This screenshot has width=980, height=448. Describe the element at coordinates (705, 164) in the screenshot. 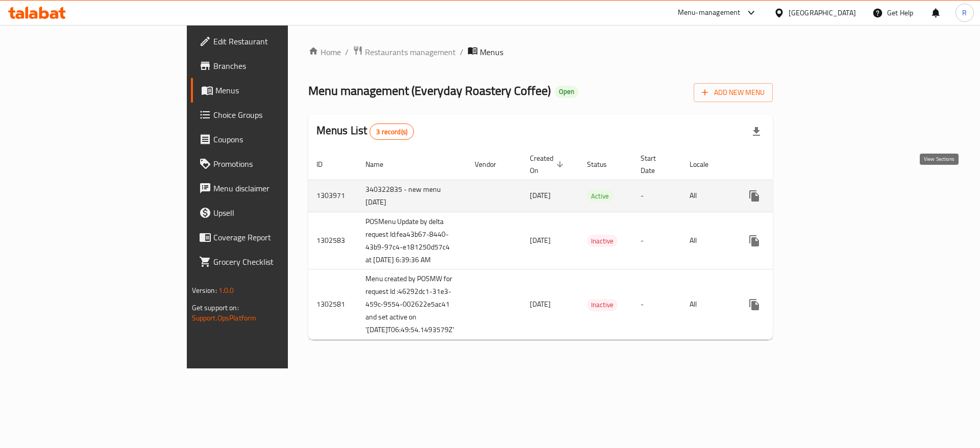

I see `span: Locale` at that location.